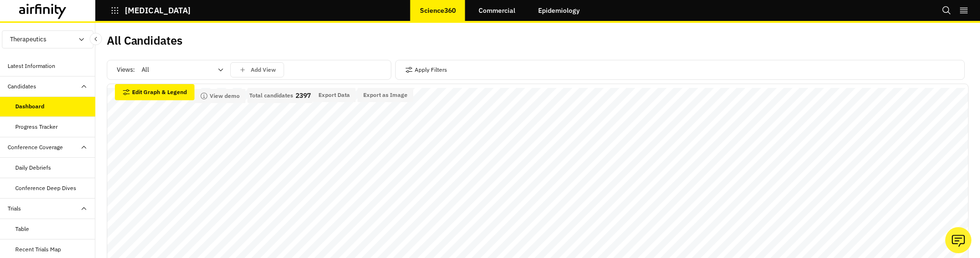 The image size is (980, 258). What do you see at coordinates (39, 250) in the screenshot?
I see `div: Recent Trials Map` at bounding box center [39, 250].